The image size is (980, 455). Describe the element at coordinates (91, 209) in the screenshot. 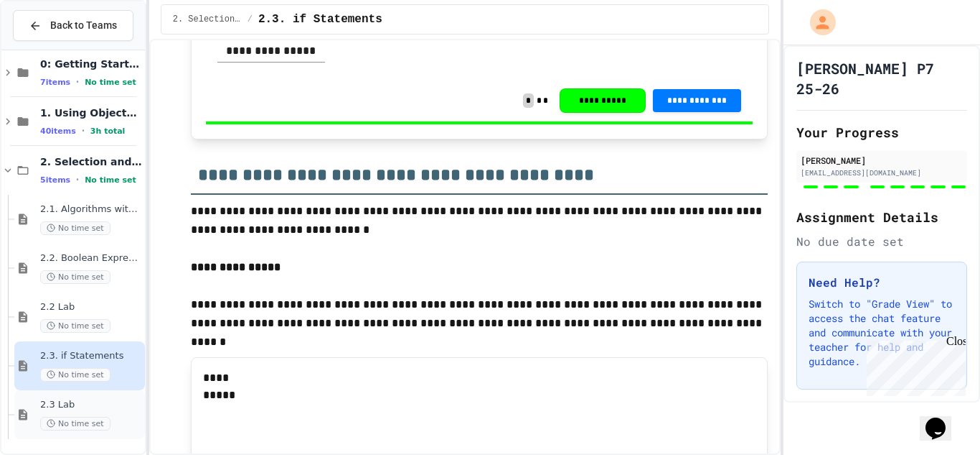

I see `span: 2.1. Algorithms with Selection and Repetition` at that location.